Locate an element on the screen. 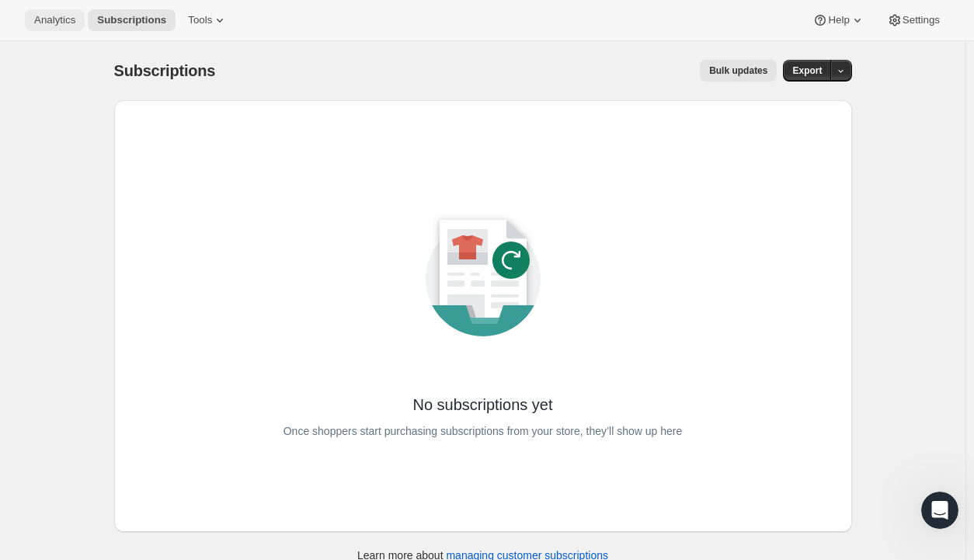 The height and width of the screenshot is (560, 974). span: Help is located at coordinates (838, 20).